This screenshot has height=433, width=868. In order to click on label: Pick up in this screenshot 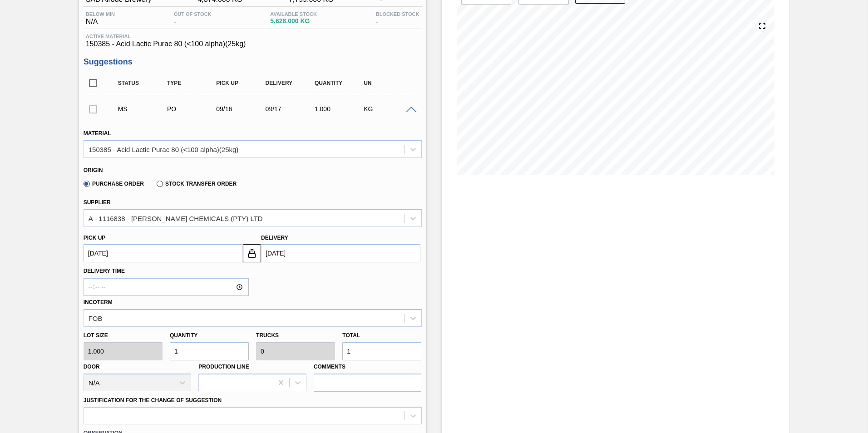, I will do `click(94, 238)`.